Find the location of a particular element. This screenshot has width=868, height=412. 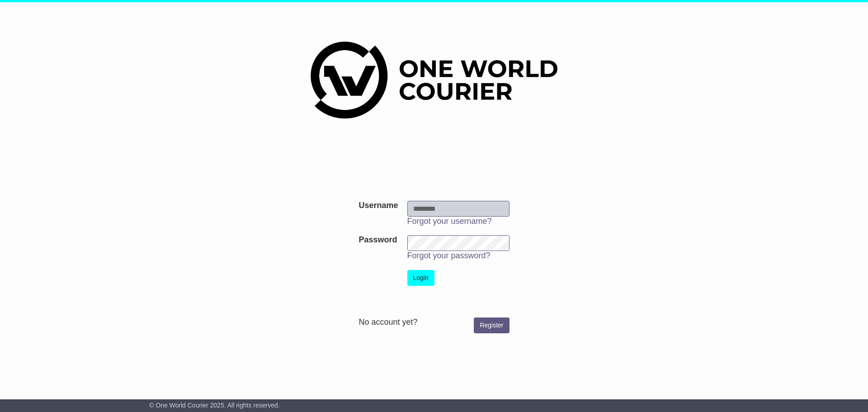

label: Username is located at coordinates (378, 206).